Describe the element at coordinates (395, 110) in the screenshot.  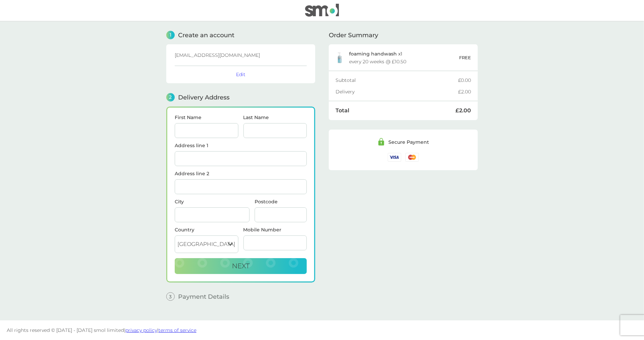
I see `div: Total` at that location.